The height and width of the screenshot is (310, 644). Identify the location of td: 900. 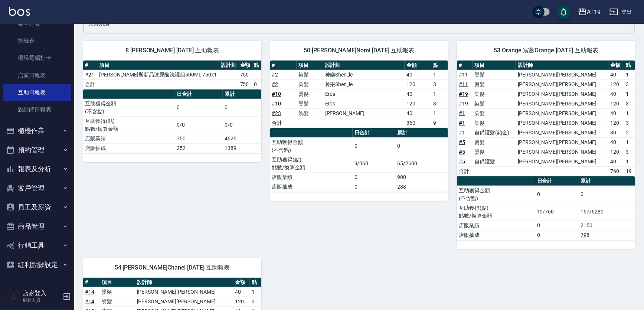
(422, 177).